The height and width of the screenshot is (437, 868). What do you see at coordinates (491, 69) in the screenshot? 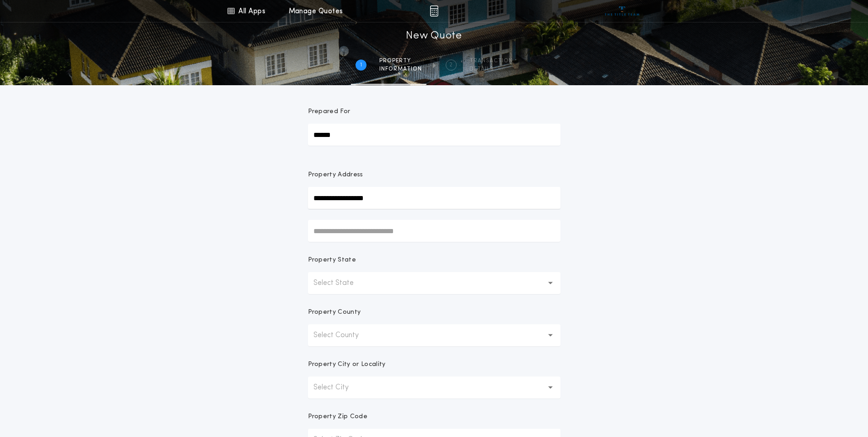
I see `span: details` at bounding box center [491, 69].